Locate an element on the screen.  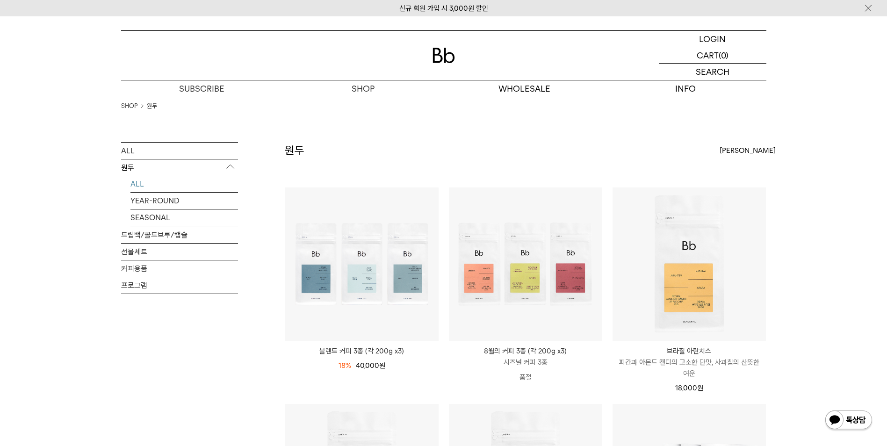
a: 8월의 커피 3종 (각 200g x3) is located at coordinates (525, 264).